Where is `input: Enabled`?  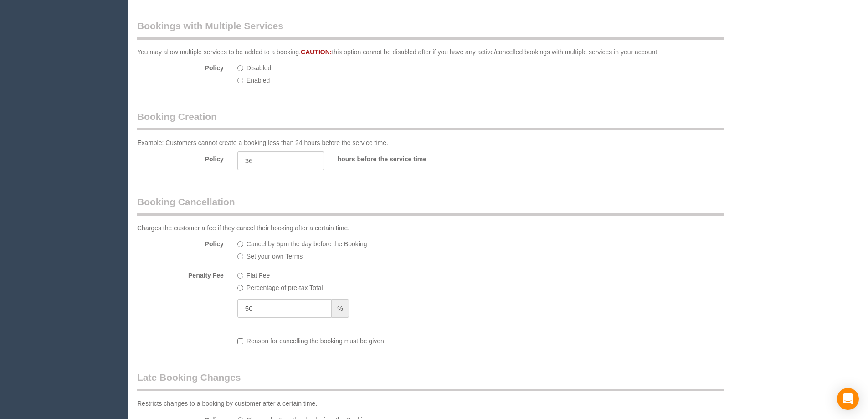 input: Enabled is located at coordinates (240, 80).